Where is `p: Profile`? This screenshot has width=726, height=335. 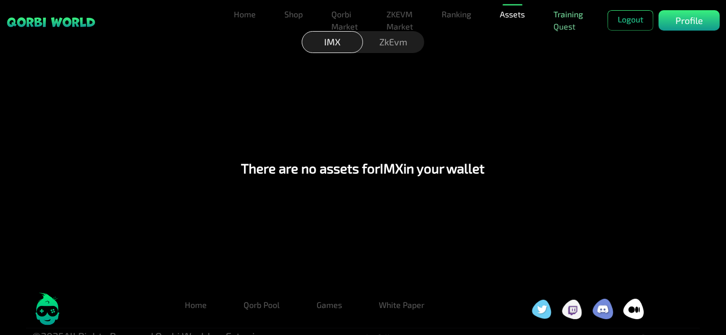 p: Profile is located at coordinates (689, 20).